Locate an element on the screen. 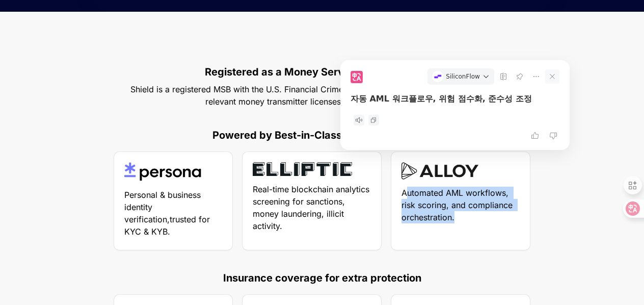 The image size is (644, 305). span: Personal & business identity verification,trusted for KYC & KYB. is located at coordinates (168, 213).